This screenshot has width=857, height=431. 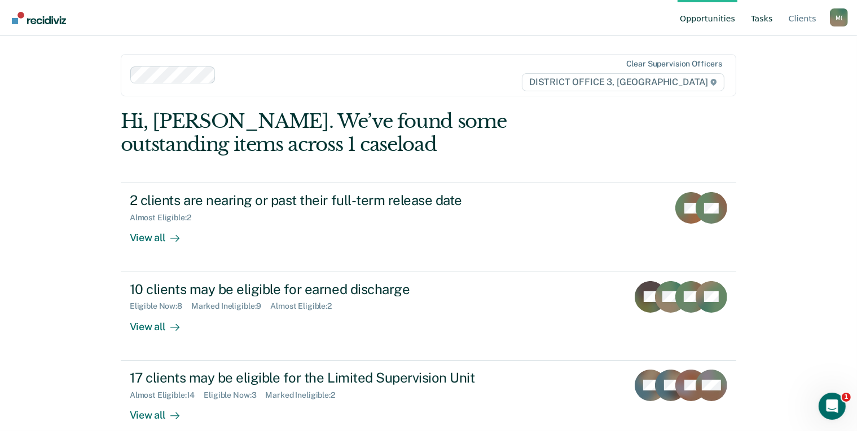 What do you see at coordinates (234, 395) in the screenshot?
I see `div: Eligible Now : 3` at bounding box center [234, 395].